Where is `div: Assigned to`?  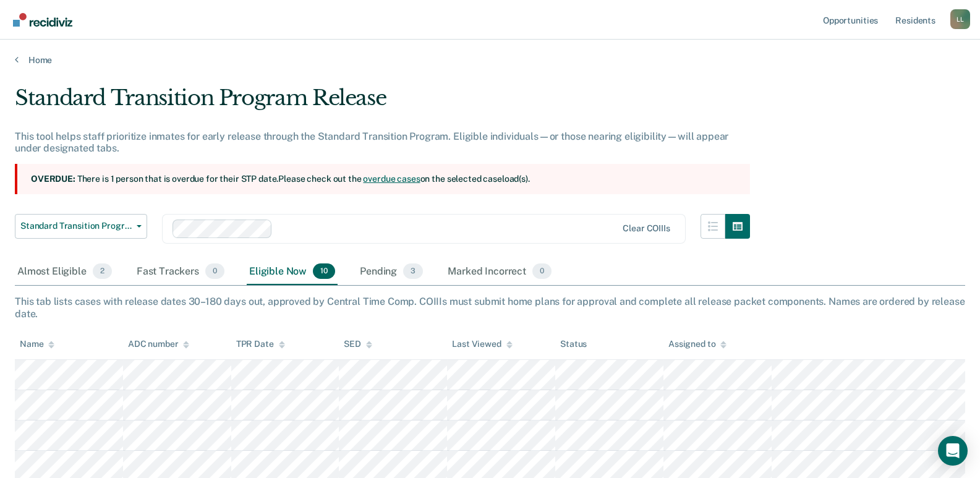
div: Assigned to is located at coordinates (697, 344).